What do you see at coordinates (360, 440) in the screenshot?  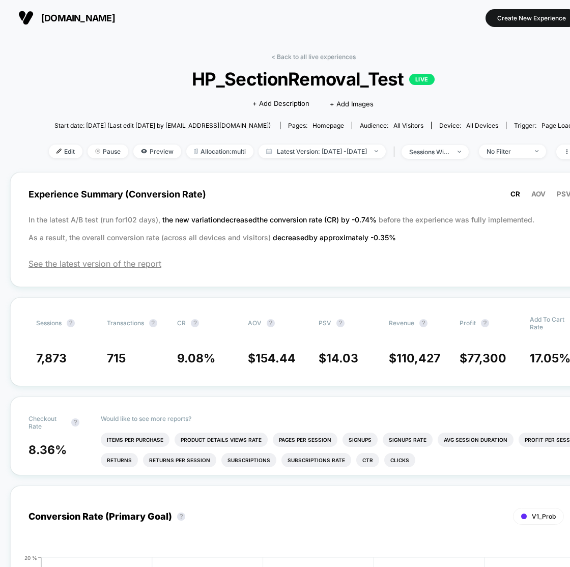 I see `li: Signups` at bounding box center [360, 440].